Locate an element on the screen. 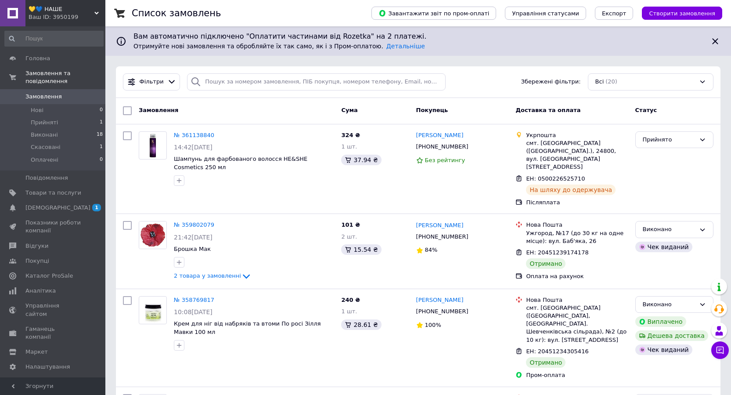 The image size is (731, 395). span: 240 ₴ is located at coordinates (351, 300).